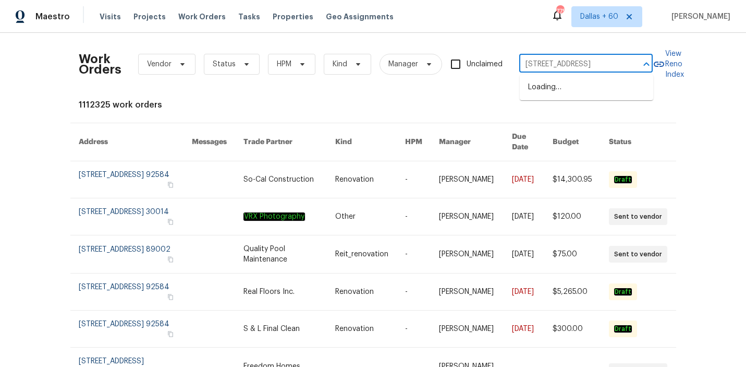 This screenshot has width=746, height=367. I want to click on th: Status, so click(638, 142).